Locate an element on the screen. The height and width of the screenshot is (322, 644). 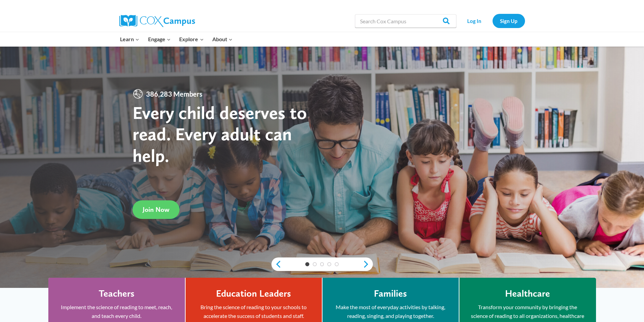
p: Make the most of everyday activities by talking, reading, singing, and playing together. is located at coordinates (390, 312).